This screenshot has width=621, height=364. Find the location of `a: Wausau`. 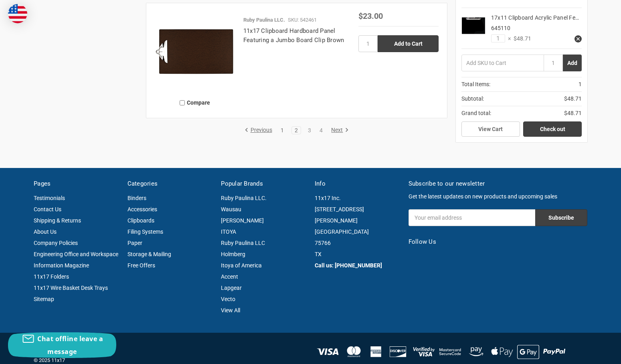

a: Wausau is located at coordinates (231, 209).